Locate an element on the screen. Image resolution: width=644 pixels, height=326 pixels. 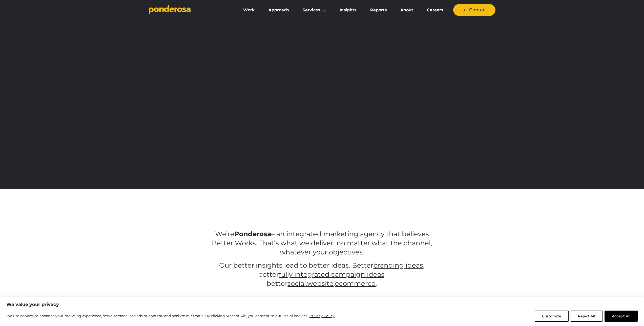
button: Customize is located at coordinates (552, 317).